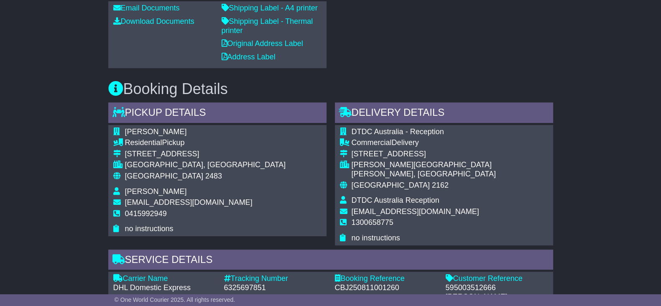  Describe the element at coordinates (395, 200) in the screenshot. I see `span: DTDC Australia Reception` at that location.